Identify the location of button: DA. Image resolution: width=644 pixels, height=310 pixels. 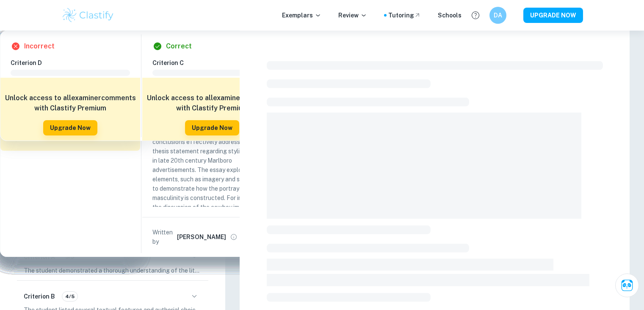
(498, 15).